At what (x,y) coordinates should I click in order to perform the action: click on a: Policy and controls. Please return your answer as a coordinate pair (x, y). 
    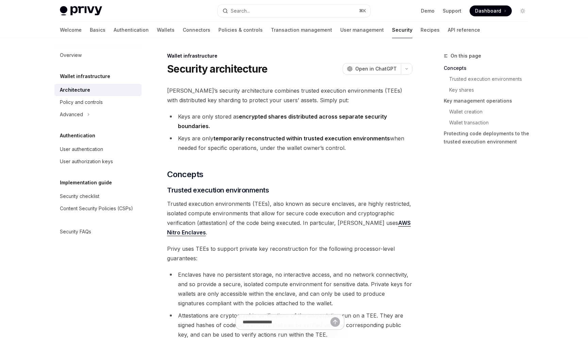
    Looking at the image, I should click on (98, 102).